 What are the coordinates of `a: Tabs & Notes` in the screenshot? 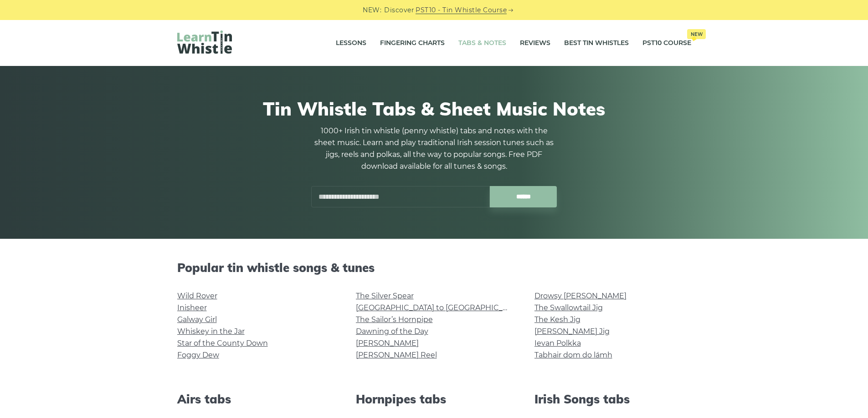 It's located at (482, 43).